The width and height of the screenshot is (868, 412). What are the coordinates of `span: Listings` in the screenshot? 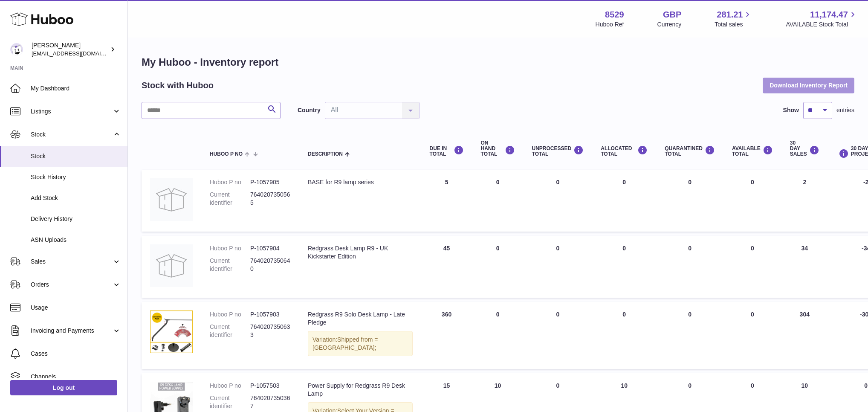 It's located at (71, 112).